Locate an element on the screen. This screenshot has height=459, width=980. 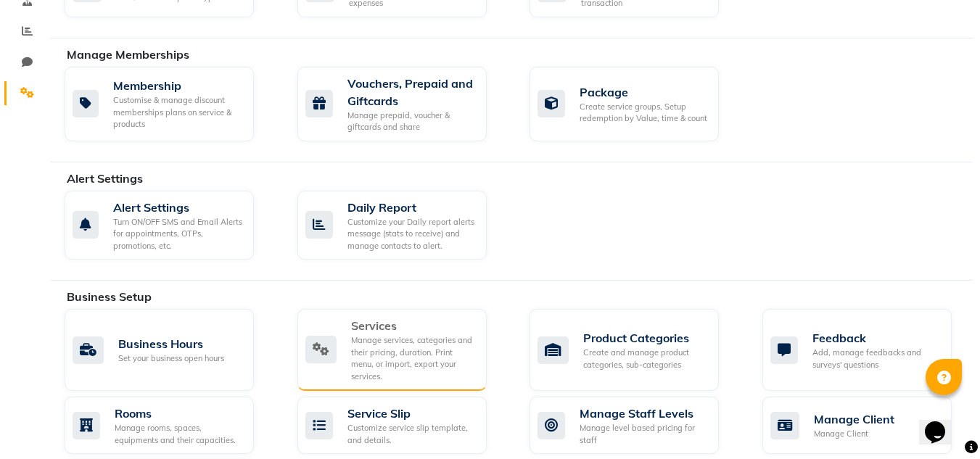
div: Manage services, categories and their pricing, duration. Print menu, or import, export your servi... is located at coordinates (413, 358).